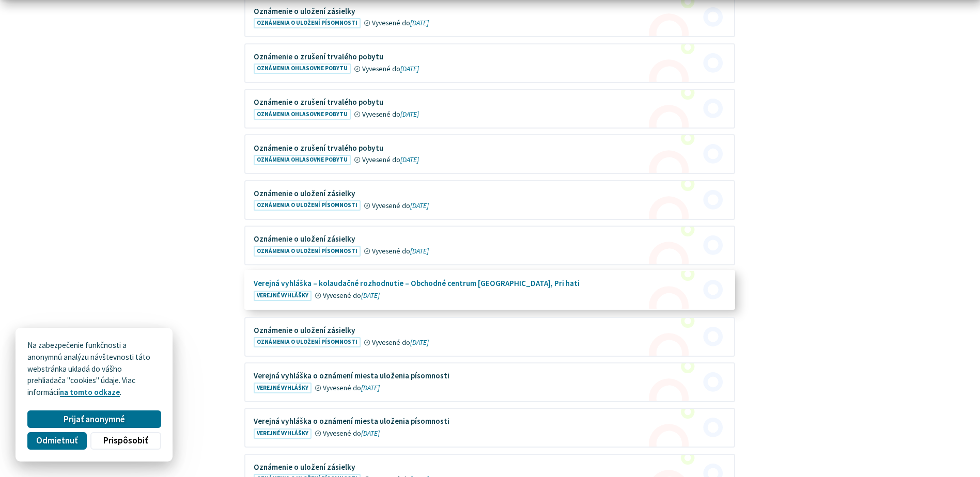 The width and height of the screenshot is (980, 477). I want to click on p: Na zabezpečenie funkčnosti a anonymnú analýzu návštevnosti táto webstránka ukladá do vášho prehli..., so click(94, 369).